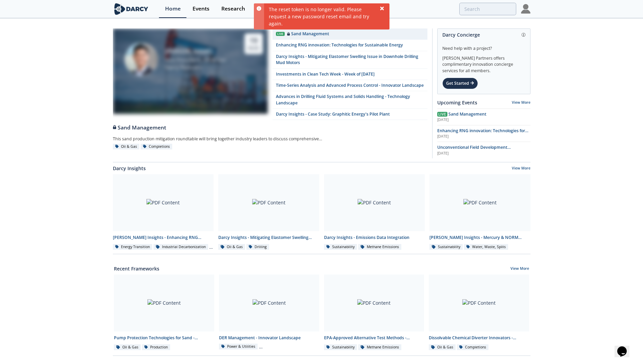  I want to click on div: Sand Management, so click(270, 127).